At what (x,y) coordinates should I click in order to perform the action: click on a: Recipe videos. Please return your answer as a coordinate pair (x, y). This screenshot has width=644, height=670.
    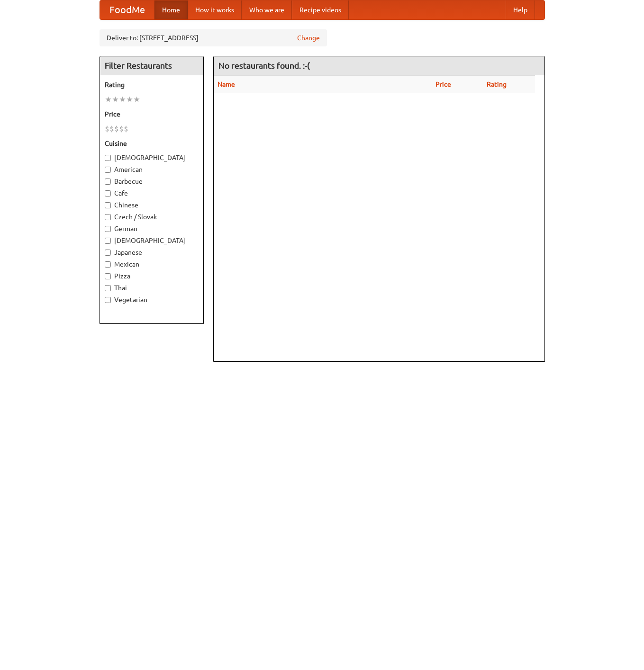
    Looking at the image, I should click on (320, 10).